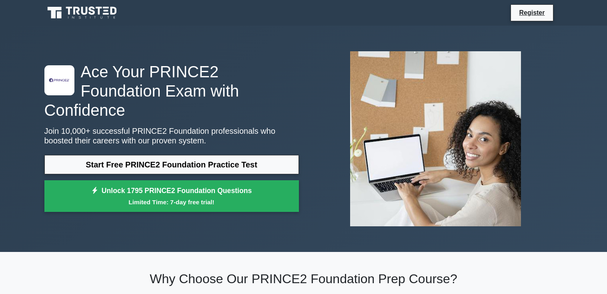 This screenshot has height=294, width=607. What do you see at coordinates (172, 196) in the screenshot?
I see `a: Unlock 1795 PRINCE2 Foundation QuestionsLimited Time: 7-day free trial!` at bounding box center [172, 196].